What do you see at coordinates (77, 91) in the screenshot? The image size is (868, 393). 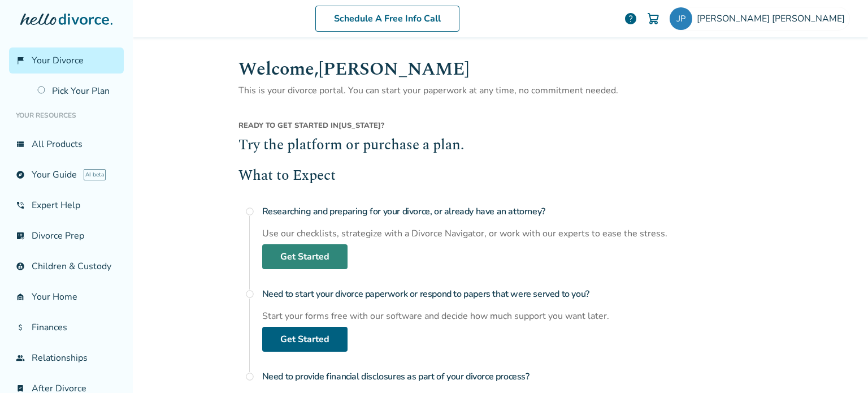 I see `a: Pick Your Plan` at bounding box center [77, 91].